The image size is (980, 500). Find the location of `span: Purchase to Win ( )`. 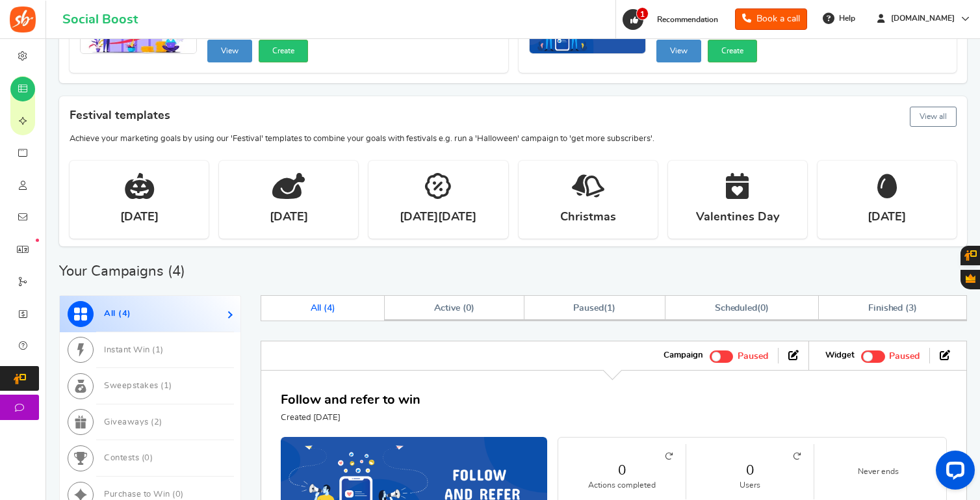

span: Purchase to Win ( ) is located at coordinates (144, 494).